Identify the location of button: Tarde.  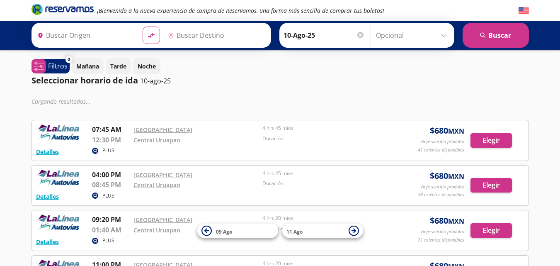
(118, 66).